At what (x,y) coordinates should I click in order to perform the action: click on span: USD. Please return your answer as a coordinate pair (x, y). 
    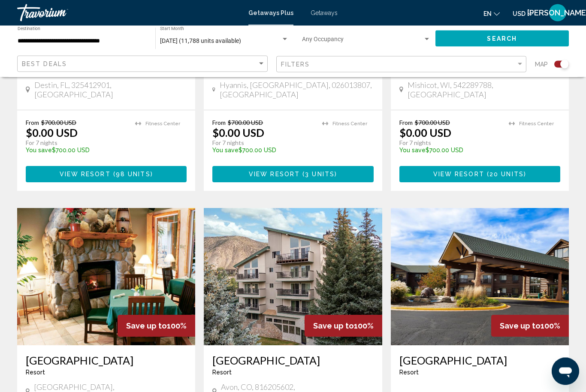
    Looking at the image, I should click on (519, 14).